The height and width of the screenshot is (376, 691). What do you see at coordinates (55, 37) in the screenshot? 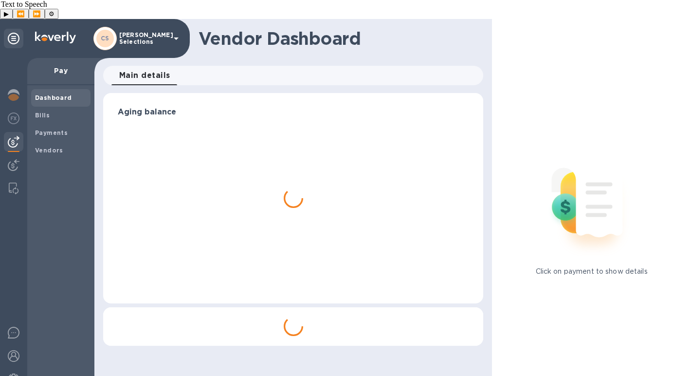
I see `img: Logo` at bounding box center [55, 37].